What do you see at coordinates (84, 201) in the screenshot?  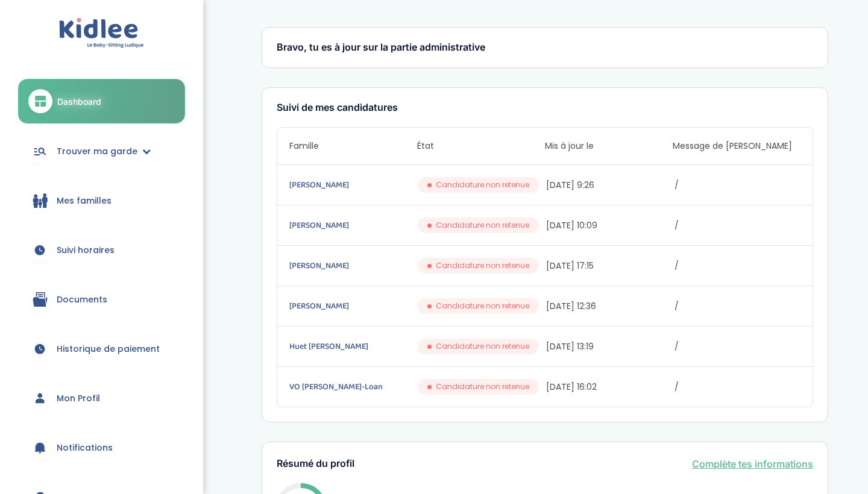 I see `span: Mes familles` at bounding box center [84, 201].